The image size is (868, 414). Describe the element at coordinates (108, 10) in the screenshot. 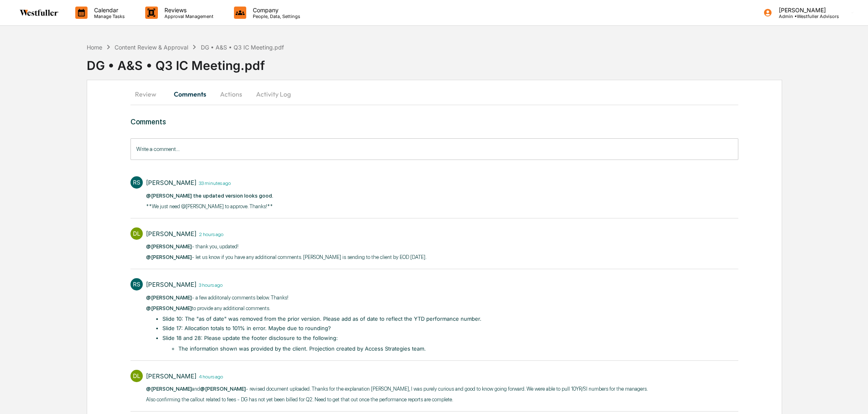

I see `p: Calendar` at that location.